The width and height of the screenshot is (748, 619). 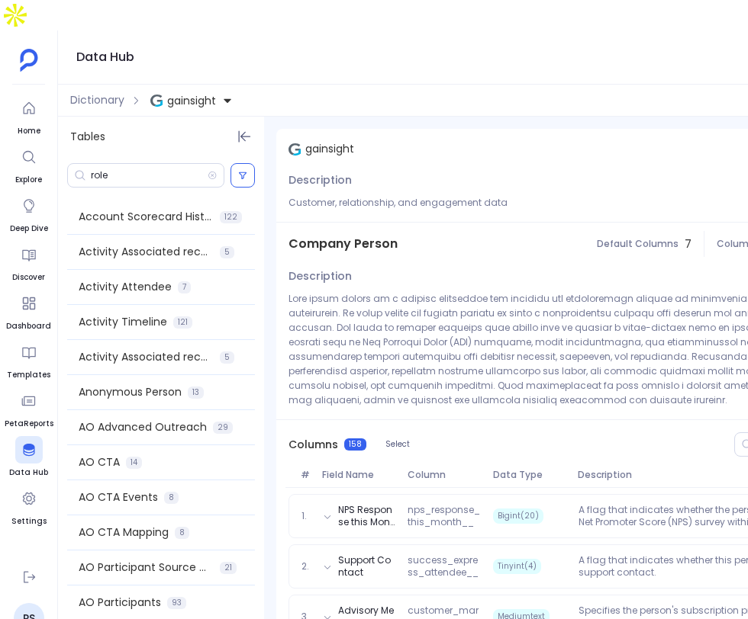 What do you see at coordinates (143, 427) in the screenshot?
I see `span: AO Advanced Outreach` at bounding box center [143, 427].